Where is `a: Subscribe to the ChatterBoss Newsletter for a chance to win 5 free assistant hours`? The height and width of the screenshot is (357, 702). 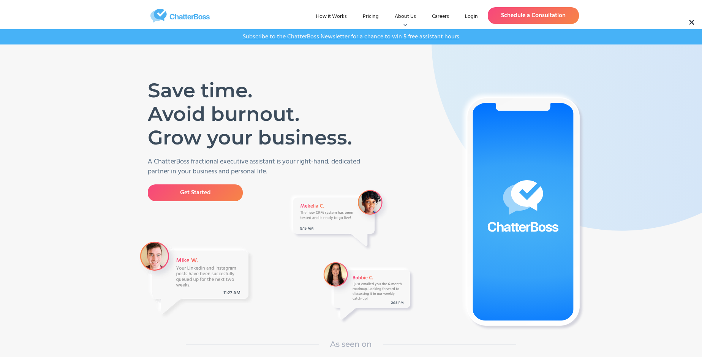
a: Subscribe to the ChatterBoss Newsletter for a chance to win 5 free assistant hours is located at coordinates (351, 37).